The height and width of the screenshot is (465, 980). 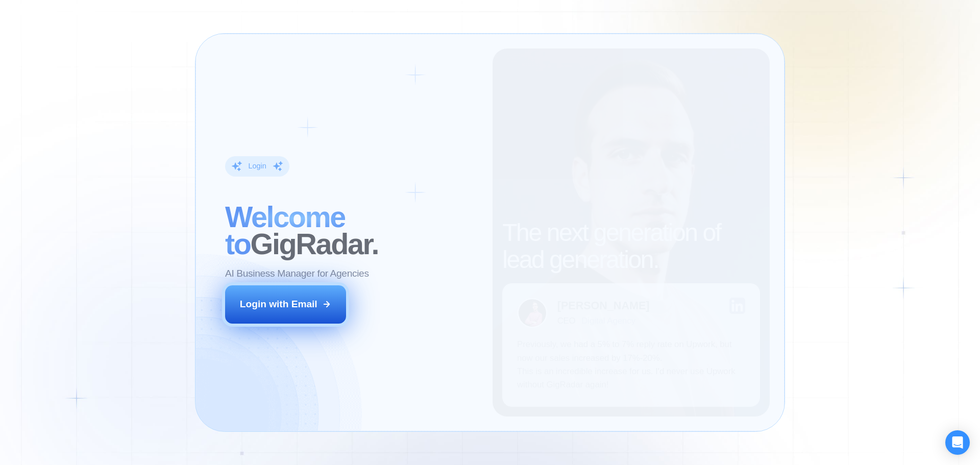 I want to click on p: AI Business Manager for Agencies, so click(x=297, y=274).